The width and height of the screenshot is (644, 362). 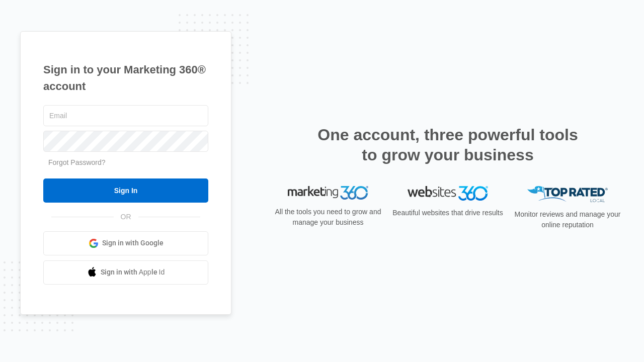 What do you see at coordinates (448, 145) in the screenshot?
I see `h2: One account, three powerful tools to grow your business` at bounding box center [448, 145].